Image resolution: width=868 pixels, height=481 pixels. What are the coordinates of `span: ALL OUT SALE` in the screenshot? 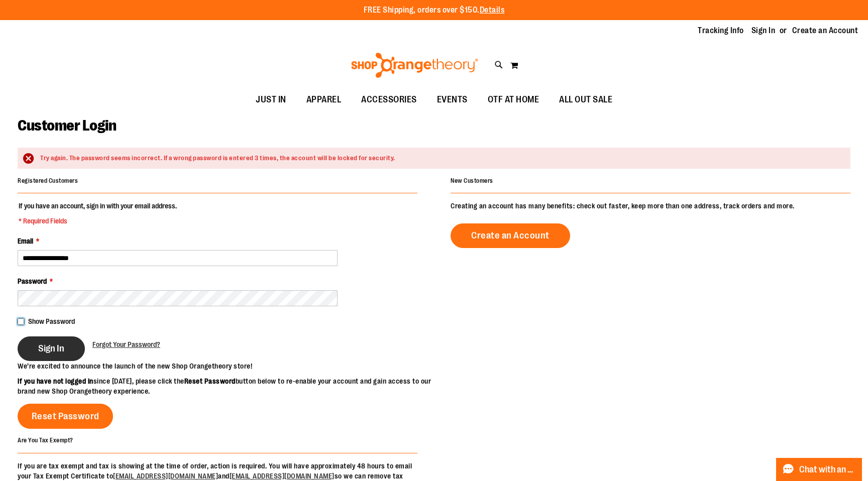 It's located at (586, 99).